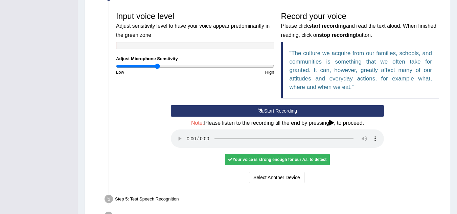  What do you see at coordinates (154, 72) in the screenshot?
I see `div: Low` at bounding box center [154, 72].